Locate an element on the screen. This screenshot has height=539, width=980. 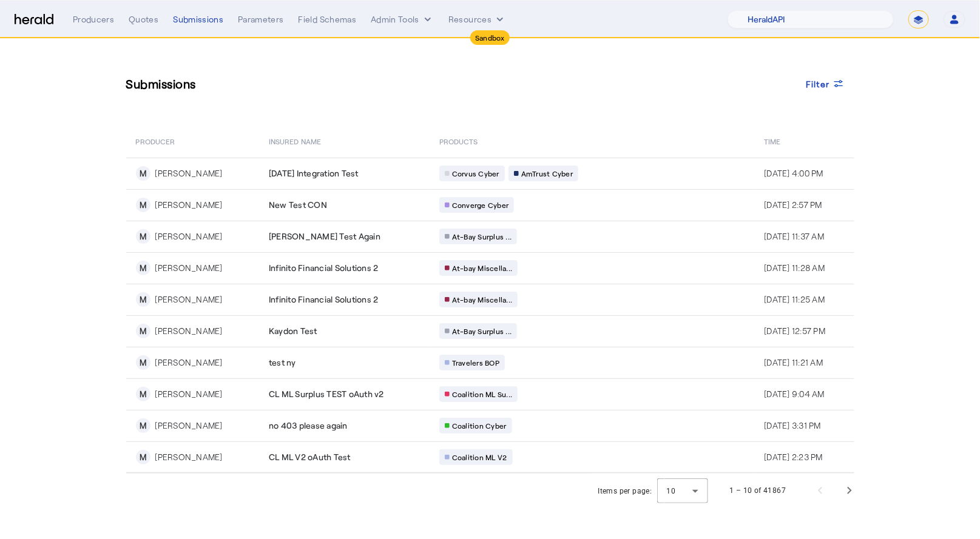
div: Field Schemas is located at coordinates (327, 19).